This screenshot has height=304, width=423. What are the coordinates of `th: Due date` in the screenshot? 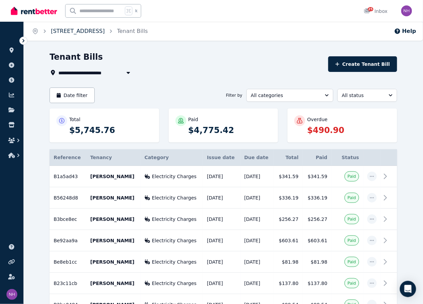 It's located at (257, 158).